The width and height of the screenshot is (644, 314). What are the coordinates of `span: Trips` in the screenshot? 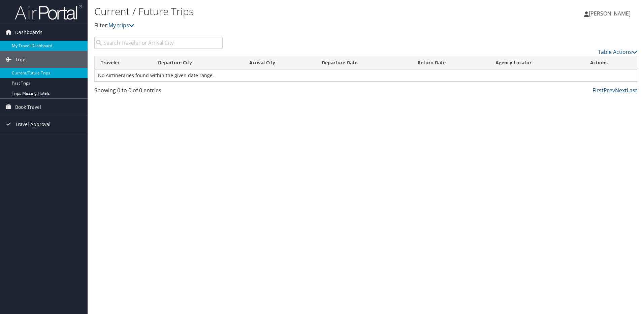 It's located at (21, 60).